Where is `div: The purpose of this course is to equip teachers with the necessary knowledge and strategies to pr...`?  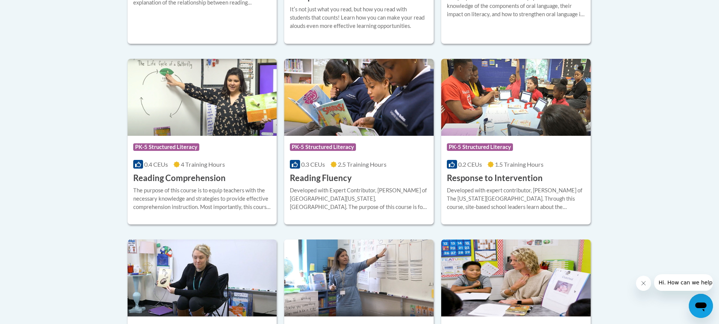
div: The purpose of this course is to equip teachers with the necessary knowledge and strategies to pr... is located at coordinates (202, 199).